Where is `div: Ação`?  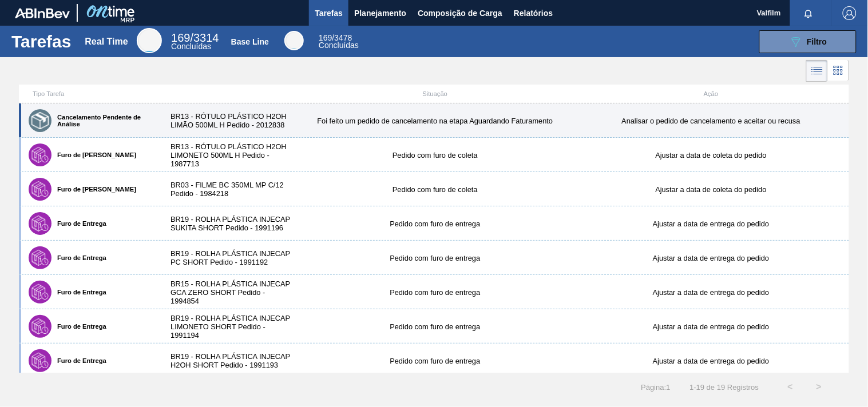
div: Ação is located at coordinates (711, 93).